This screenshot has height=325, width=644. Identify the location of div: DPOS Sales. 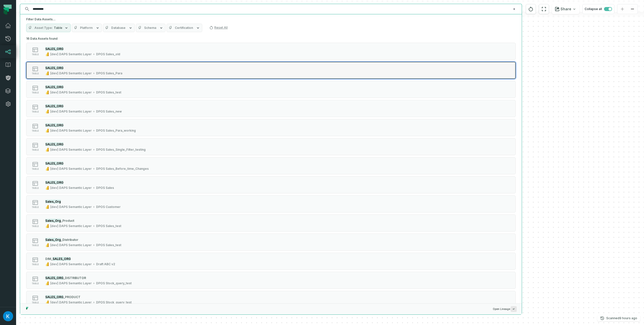
(105, 188).